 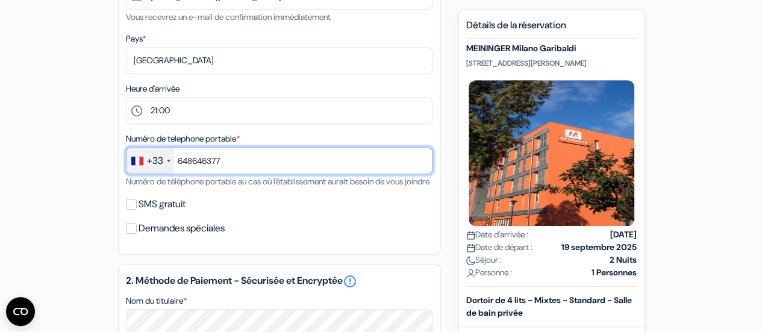 What do you see at coordinates (181, 228) in the screenshot?
I see `label: Demandes spéciales` at bounding box center [181, 228].